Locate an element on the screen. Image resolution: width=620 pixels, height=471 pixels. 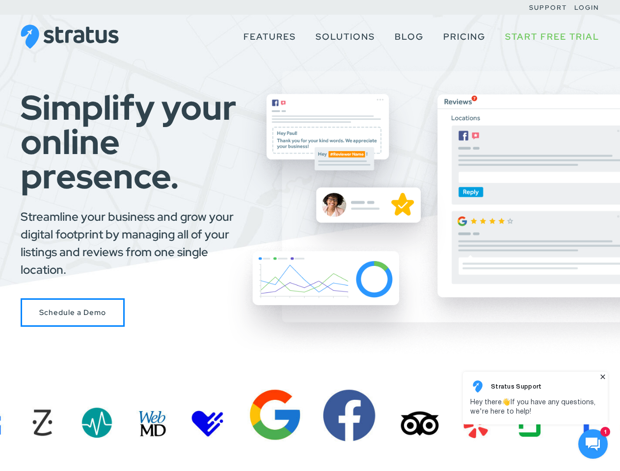
div: Stratus Support is located at coordinates (56, 19).